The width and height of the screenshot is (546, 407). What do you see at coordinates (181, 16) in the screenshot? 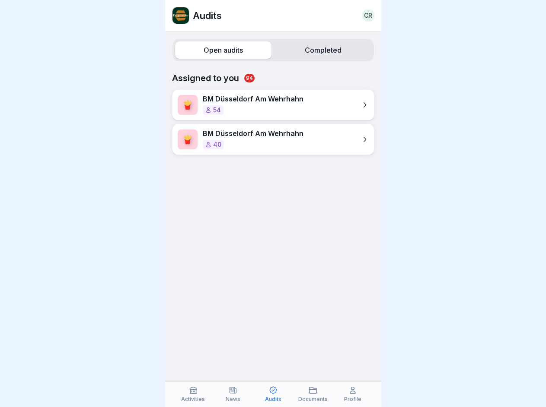
I see `img: vi4xj1rh7o2tnjevi8opufjs.png` at bounding box center [181, 16].